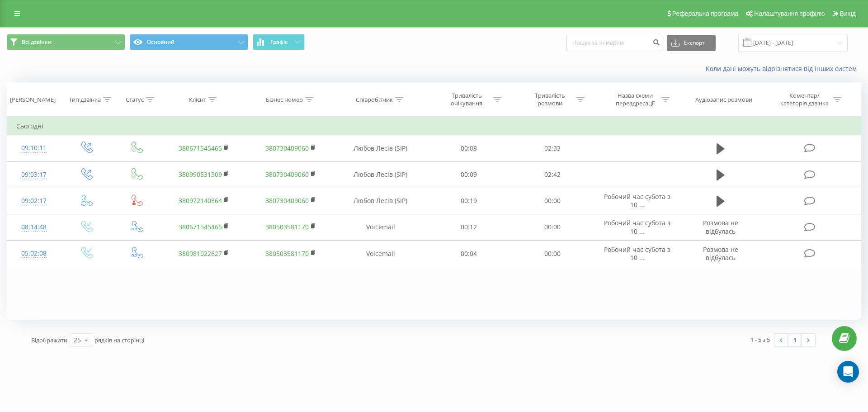 The height and width of the screenshot is (412, 868). I want to click on span: рядків на сторінці, so click(119, 340).